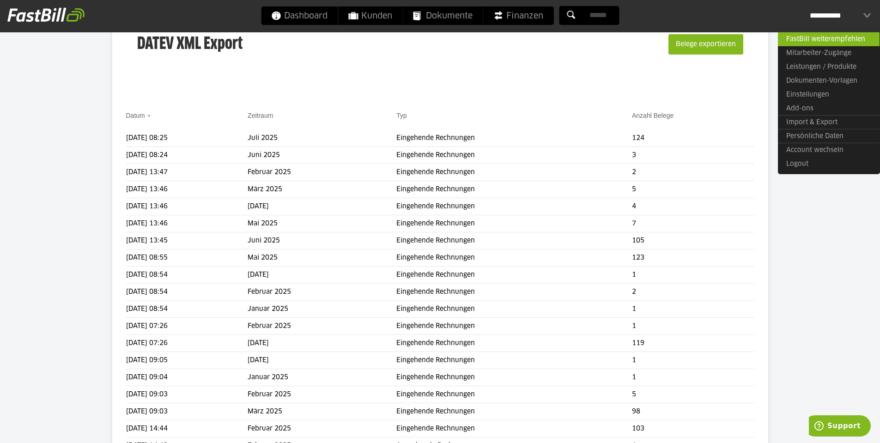  I want to click on span: Kunden, so click(370, 16).